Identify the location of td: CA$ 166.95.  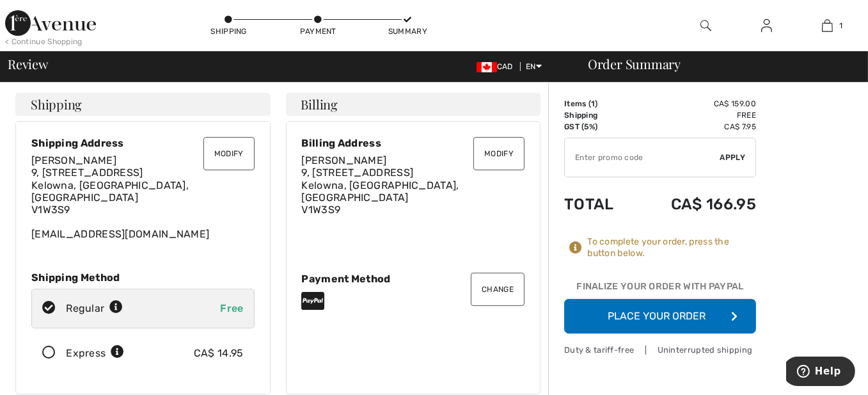
(696, 204).